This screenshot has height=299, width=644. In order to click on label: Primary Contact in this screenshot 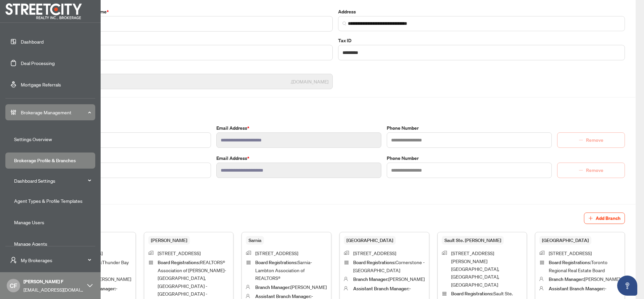, I will do `click(128, 128)`.